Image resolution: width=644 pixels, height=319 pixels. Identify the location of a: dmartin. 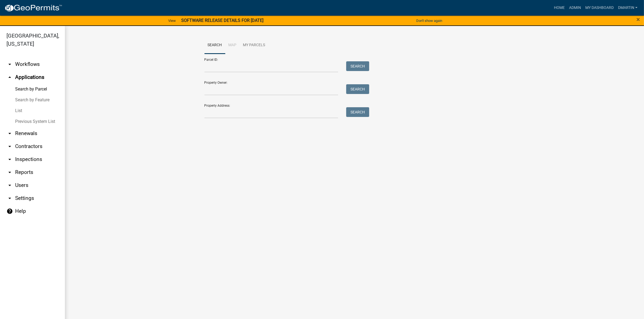
(628, 8).